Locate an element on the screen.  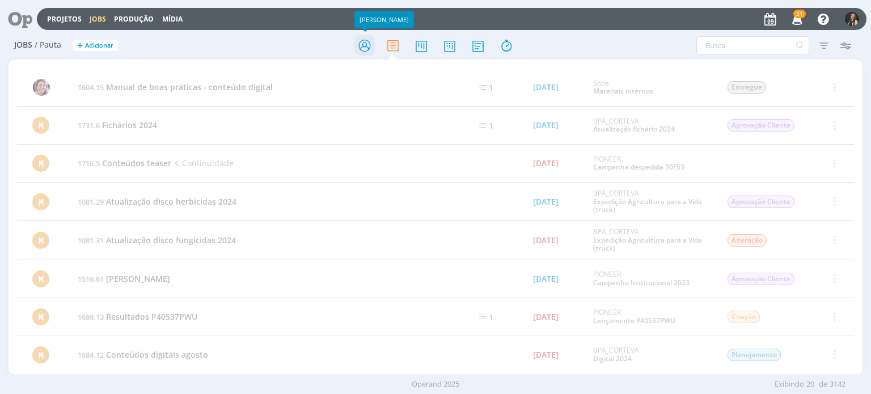
a: Digital 2024 is located at coordinates (612, 358).